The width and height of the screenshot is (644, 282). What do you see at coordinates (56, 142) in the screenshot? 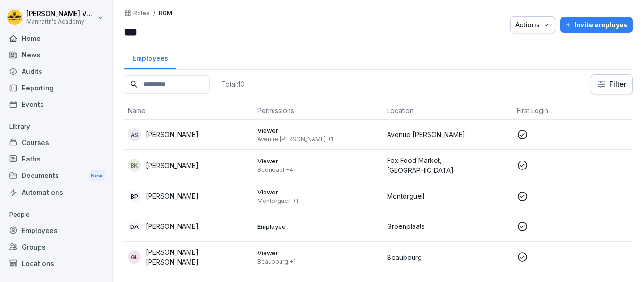
I see `div: Courses` at bounding box center [56, 142].